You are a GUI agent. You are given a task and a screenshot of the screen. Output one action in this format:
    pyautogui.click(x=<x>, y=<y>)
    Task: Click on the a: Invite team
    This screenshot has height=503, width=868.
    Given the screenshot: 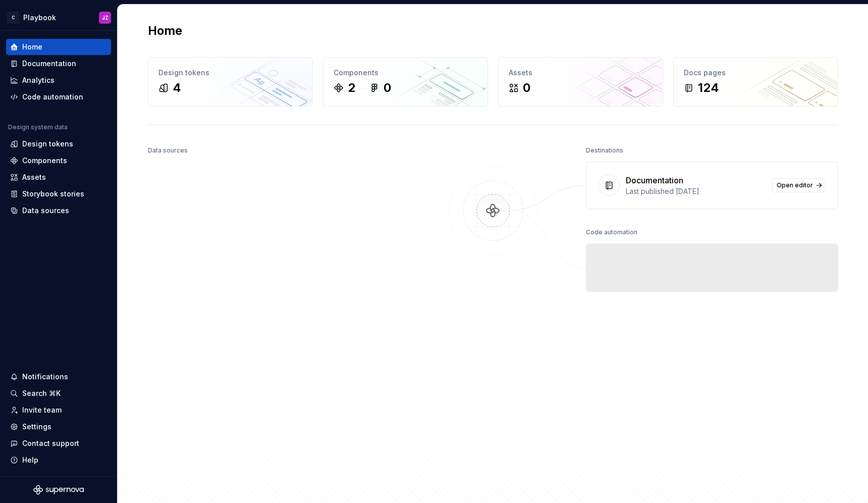 What is the action you would take?
    pyautogui.click(x=58, y=411)
    